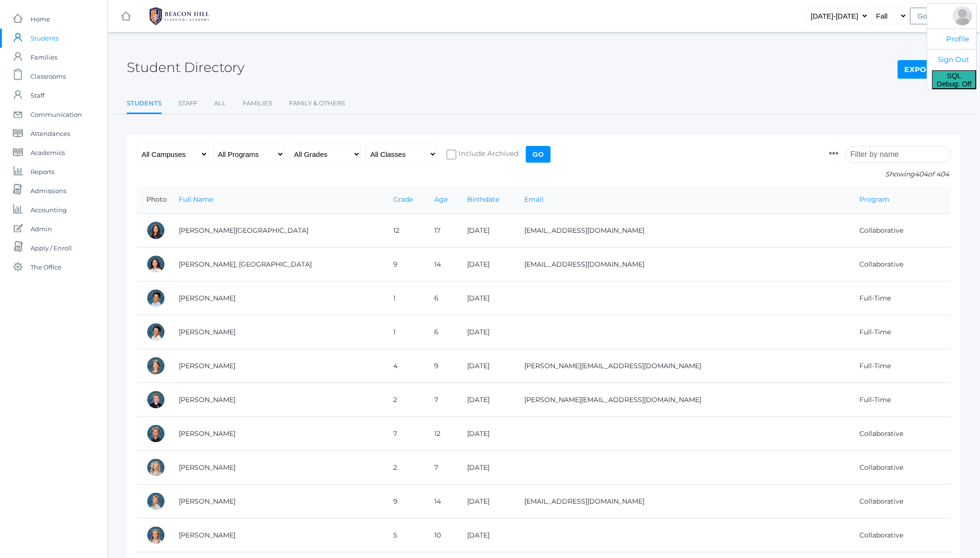  What do you see at coordinates (534, 199) in the screenshot?
I see `a: Email` at bounding box center [534, 199].